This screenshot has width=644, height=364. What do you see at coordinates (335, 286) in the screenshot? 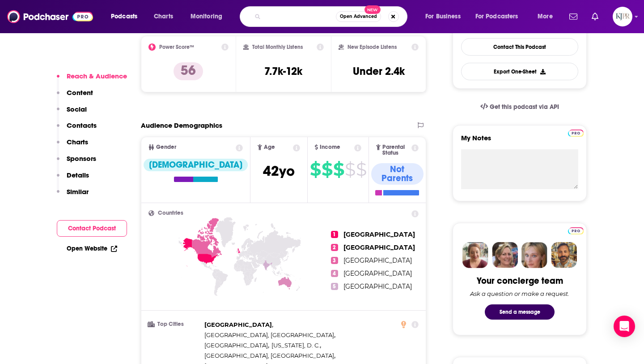
I see `span: 5` at bounding box center [335, 286].